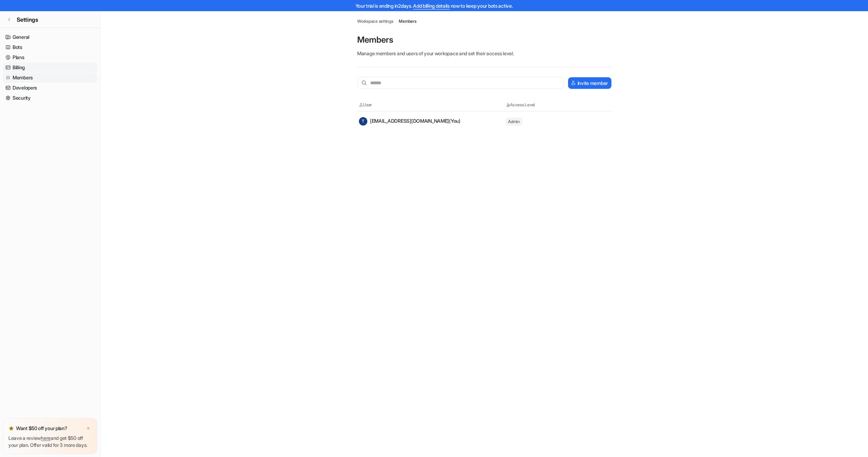 The width and height of the screenshot is (868, 457). What do you see at coordinates (432, 105) in the screenshot?
I see `th: User` at bounding box center [432, 105].